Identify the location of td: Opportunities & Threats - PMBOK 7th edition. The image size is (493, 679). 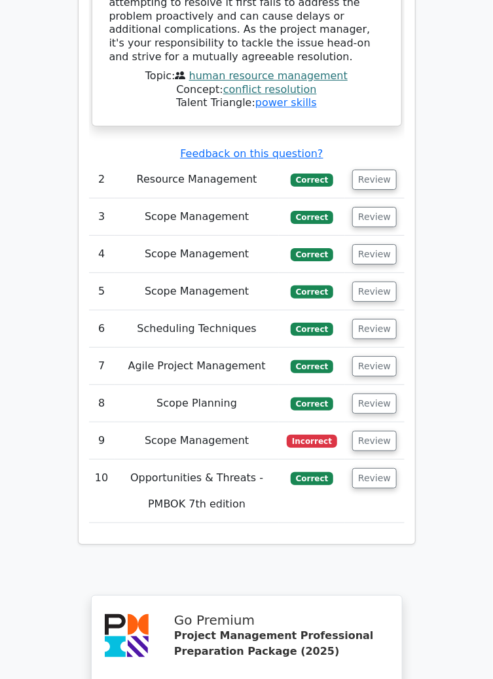
(197, 491).